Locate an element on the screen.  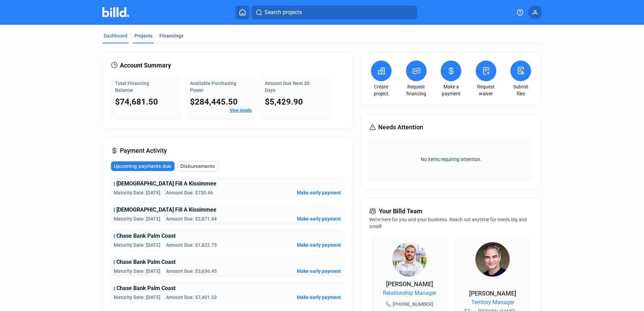
div: Projects is located at coordinates (144, 36).